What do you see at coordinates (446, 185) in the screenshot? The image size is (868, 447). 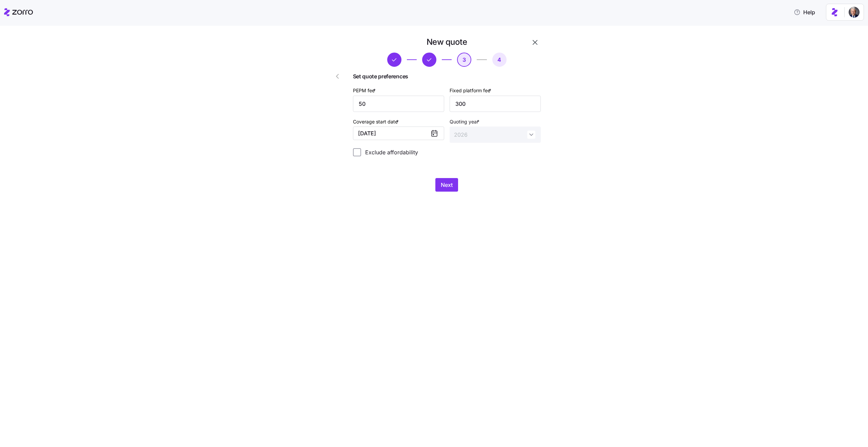 I see `button: Next` at bounding box center [446, 185].